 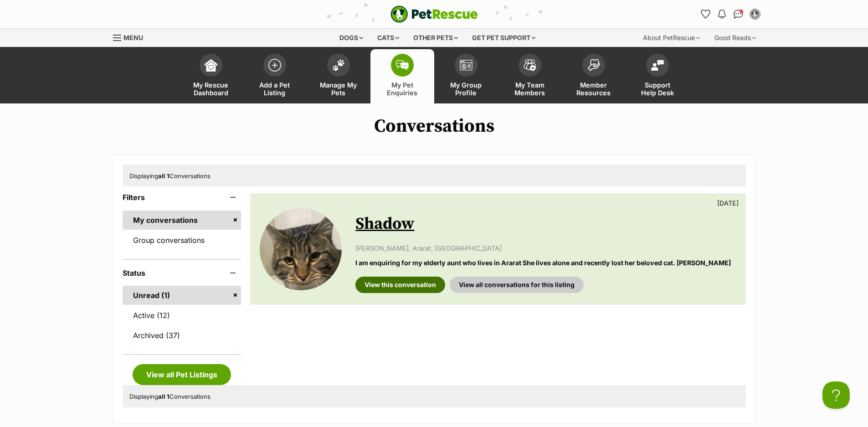 I want to click on img: Shadow, so click(x=301, y=249).